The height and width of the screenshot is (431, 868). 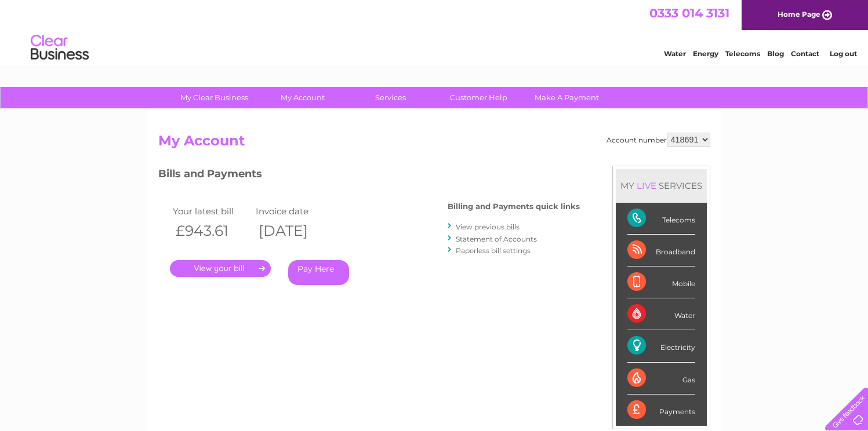 What do you see at coordinates (60, 48) in the screenshot?
I see `img: logo.png` at bounding box center [60, 48].